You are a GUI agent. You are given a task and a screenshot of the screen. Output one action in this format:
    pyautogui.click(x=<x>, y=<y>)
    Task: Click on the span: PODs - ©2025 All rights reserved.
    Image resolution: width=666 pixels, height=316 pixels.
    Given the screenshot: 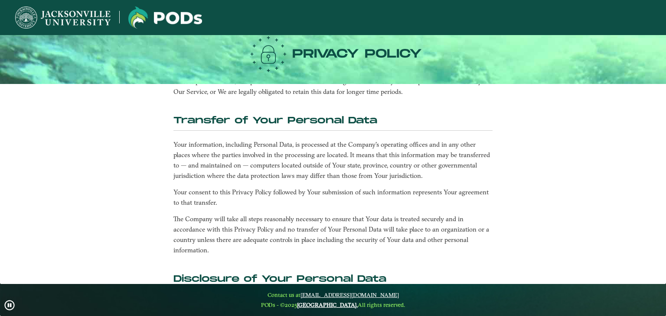 What is the action you would take?
    pyautogui.click(x=333, y=305)
    